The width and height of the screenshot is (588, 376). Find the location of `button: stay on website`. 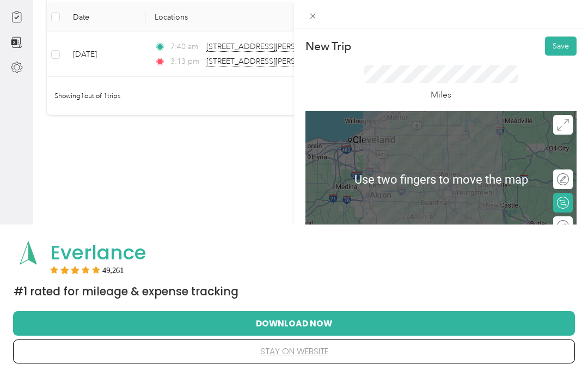

button: stay on website is located at coordinates (294, 352).